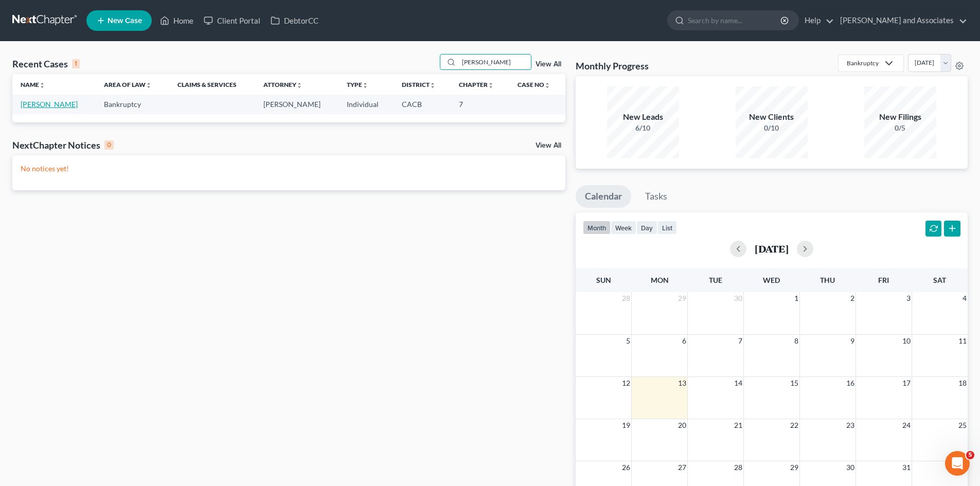  What do you see at coordinates (63, 145) in the screenshot?
I see `div: NextChapter Notices` at bounding box center [63, 145].